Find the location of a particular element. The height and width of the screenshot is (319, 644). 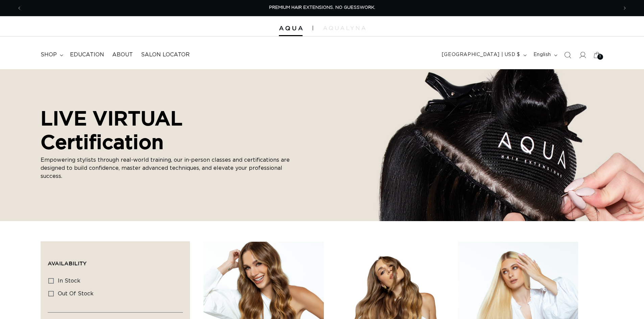

summary: Availability (0 selected) is located at coordinates (115, 261).